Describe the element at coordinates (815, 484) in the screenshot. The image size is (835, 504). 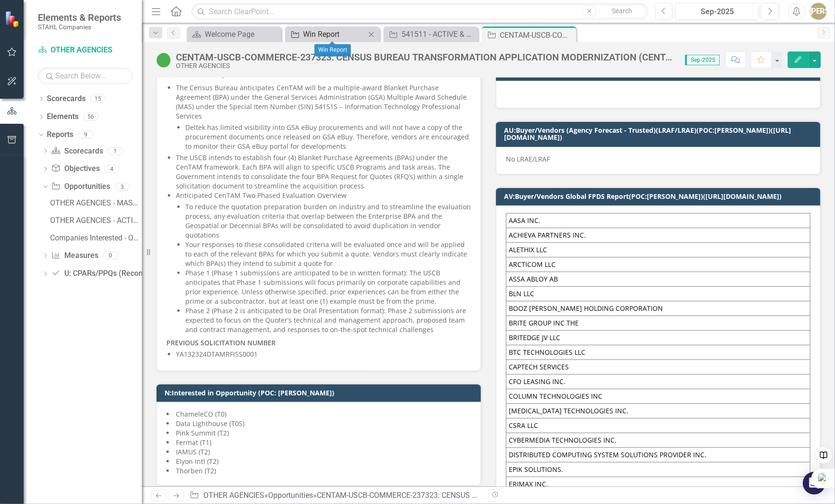
I see `div: Open Intercom Messenger` at that location.